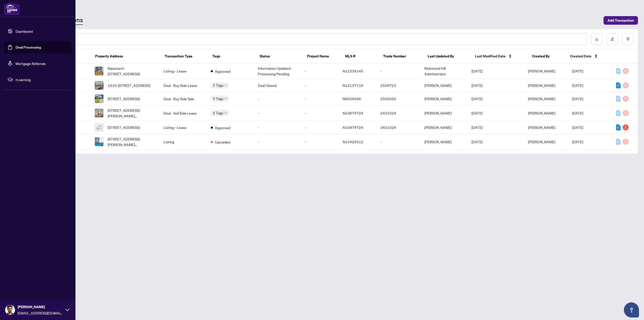  I want to click on a: Deal Processing, so click(28, 47).